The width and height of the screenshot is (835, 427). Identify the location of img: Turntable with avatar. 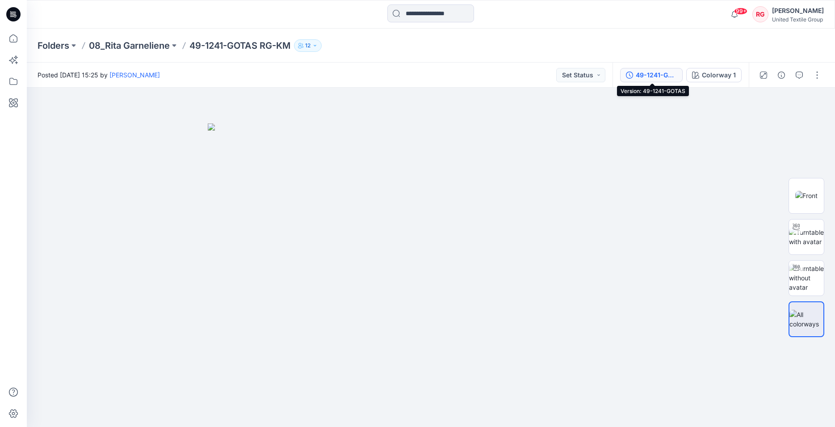
(806, 237).